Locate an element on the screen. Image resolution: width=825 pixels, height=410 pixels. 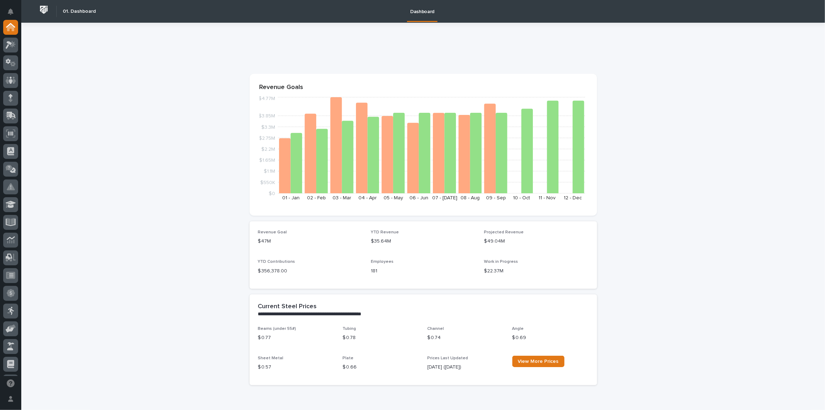
text: 05 - May is located at coordinates (393, 198).